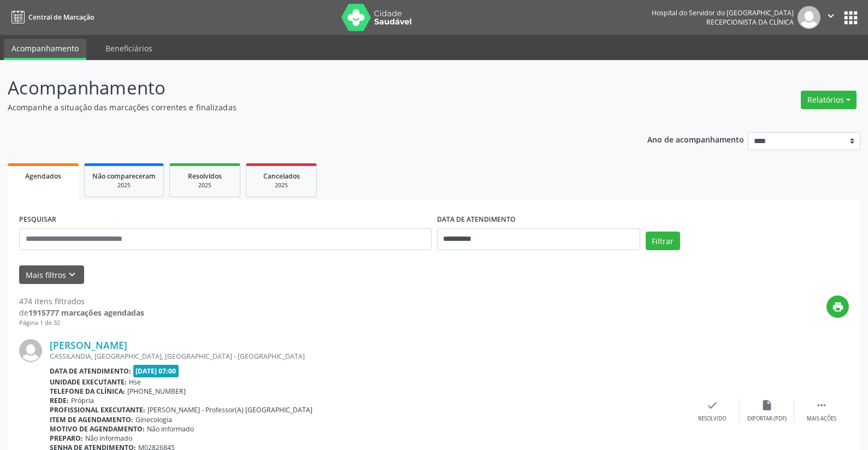 Image resolution: width=868 pixels, height=450 pixels. Describe the element at coordinates (821, 419) in the screenshot. I see `div: Mais ações` at that location.